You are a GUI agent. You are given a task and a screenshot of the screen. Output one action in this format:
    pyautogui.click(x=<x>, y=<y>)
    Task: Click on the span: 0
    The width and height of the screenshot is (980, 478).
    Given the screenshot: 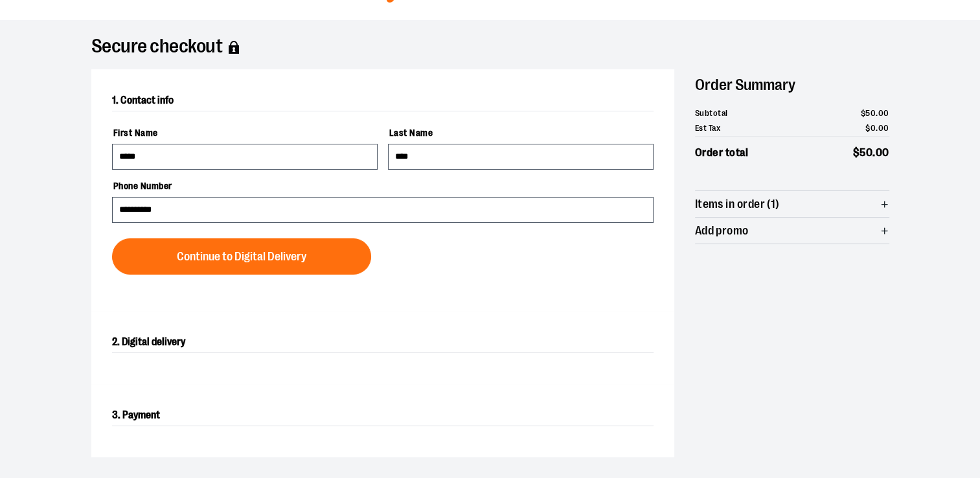 What is the action you would take?
    pyautogui.click(x=873, y=128)
    